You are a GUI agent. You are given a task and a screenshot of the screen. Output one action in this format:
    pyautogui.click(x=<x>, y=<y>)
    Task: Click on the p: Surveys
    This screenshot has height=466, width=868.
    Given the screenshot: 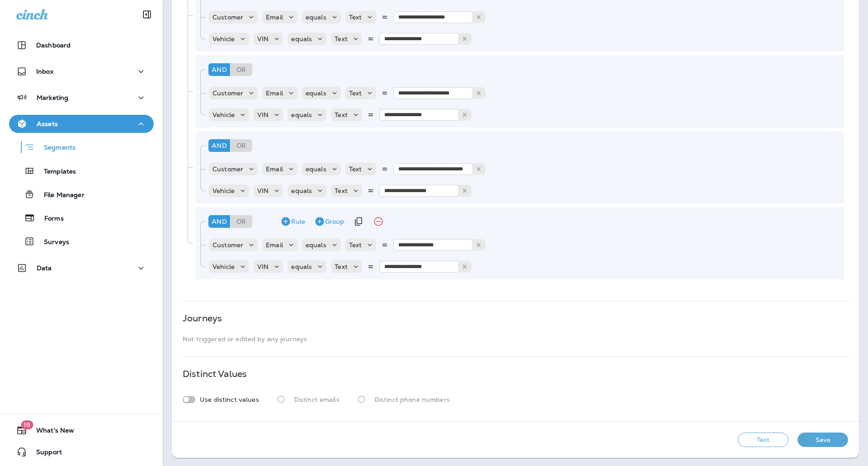 What is the action you would take?
    pyautogui.click(x=52, y=242)
    